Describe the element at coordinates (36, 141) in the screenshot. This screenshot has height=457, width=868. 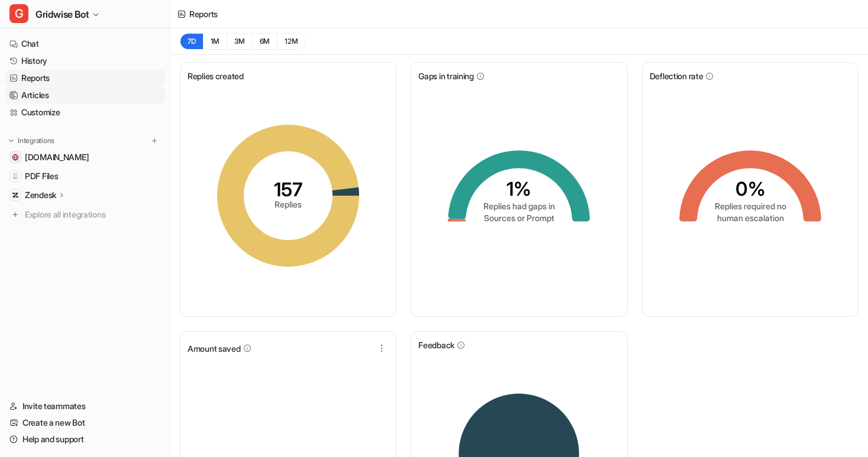
I see `p: Integrations` at that location.